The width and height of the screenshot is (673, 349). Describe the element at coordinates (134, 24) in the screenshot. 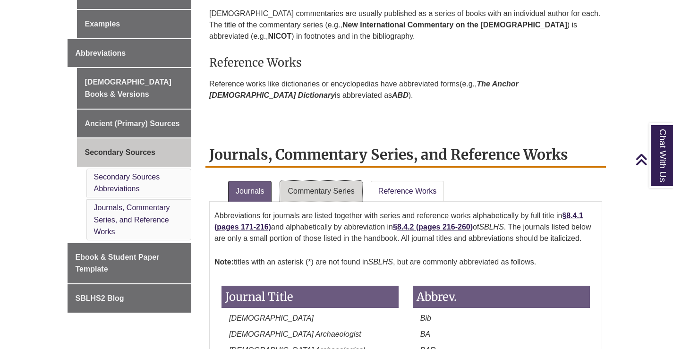

I see `a: Examples` at that location.